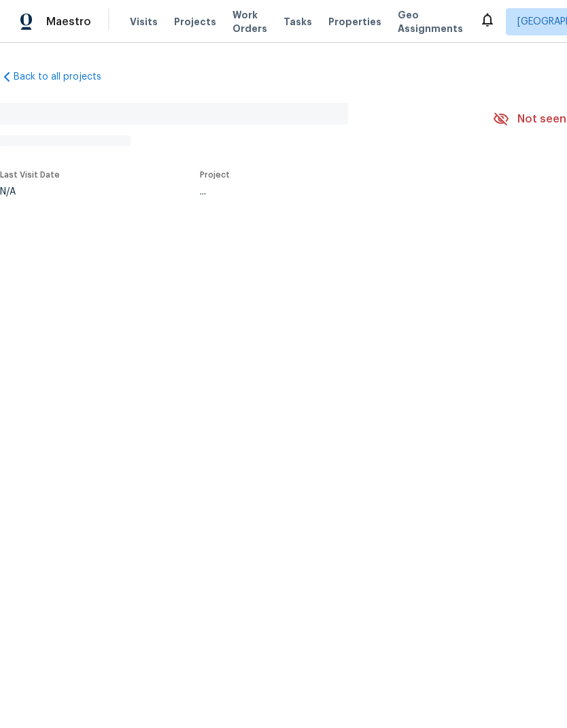 The height and width of the screenshot is (728, 567). What do you see at coordinates (430, 22) in the screenshot?
I see `span: Geo Assignments` at bounding box center [430, 22].